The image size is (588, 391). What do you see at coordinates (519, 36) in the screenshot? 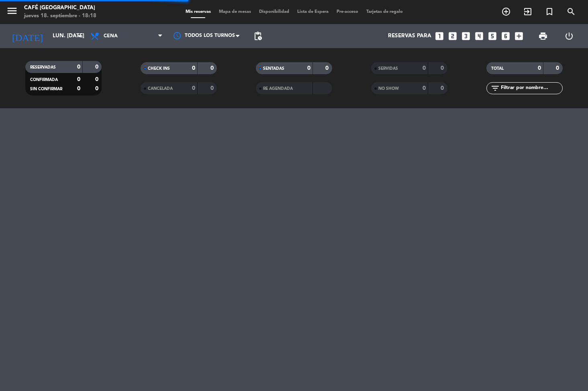
I see `i: add_box` at bounding box center [519, 36].